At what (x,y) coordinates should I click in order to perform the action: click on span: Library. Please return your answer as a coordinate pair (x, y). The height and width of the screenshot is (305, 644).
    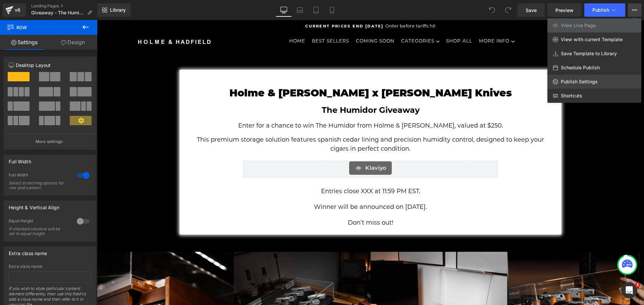
    Looking at the image, I should click on (118, 10).